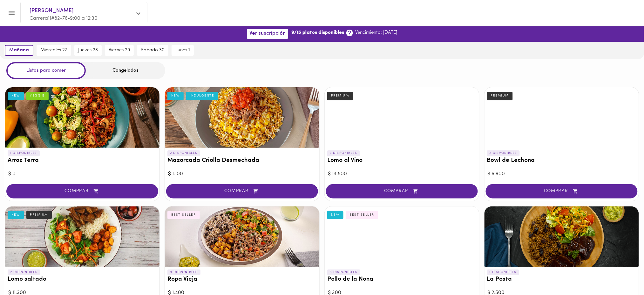 The width and height of the screenshot is (644, 295). What do you see at coordinates (242, 279) in the screenshot?
I see `h3: Ropa Vieja` at bounding box center [242, 279].